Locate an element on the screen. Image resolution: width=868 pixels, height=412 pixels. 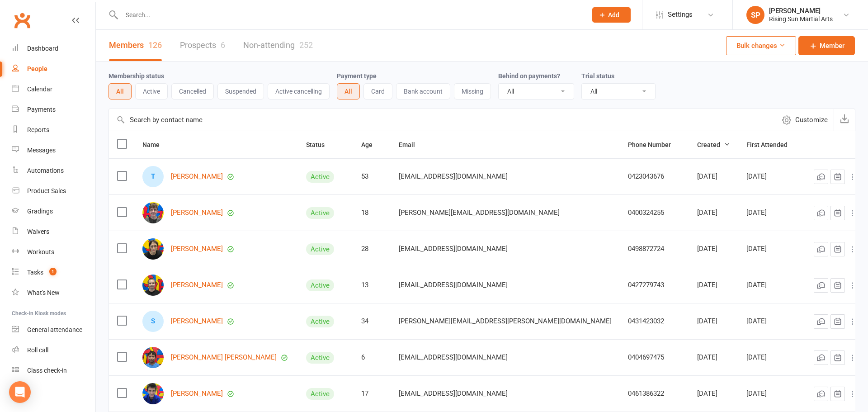
button: Cancelled is located at coordinates (192, 91).